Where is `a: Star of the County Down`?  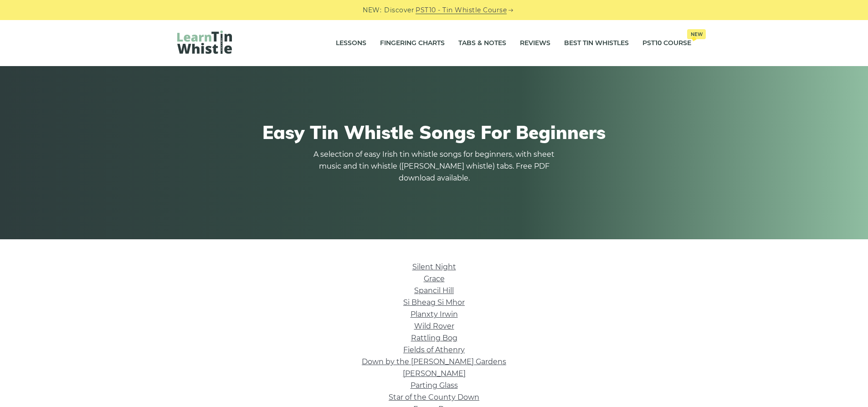
a: Star of the County Down is located at coordinates (434, 397).